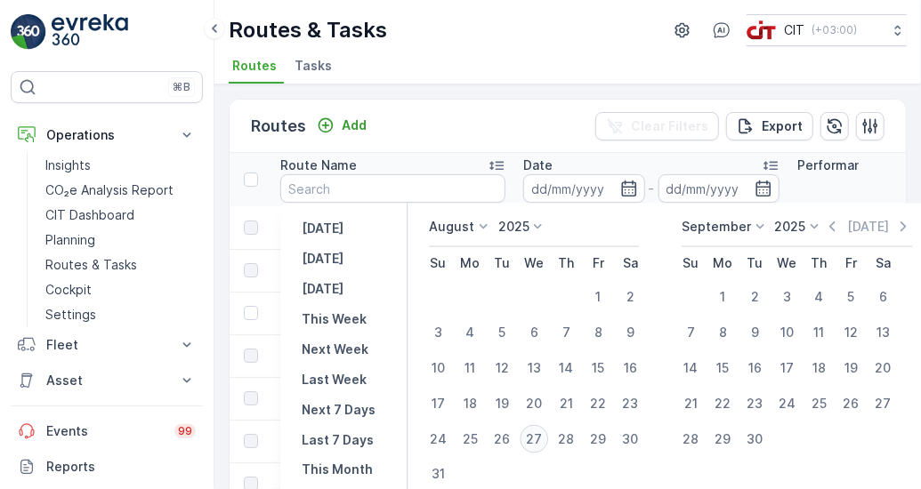  Describe the element at coordinates (68, 165) in the screenshot. I see `p: Insights` at that location.